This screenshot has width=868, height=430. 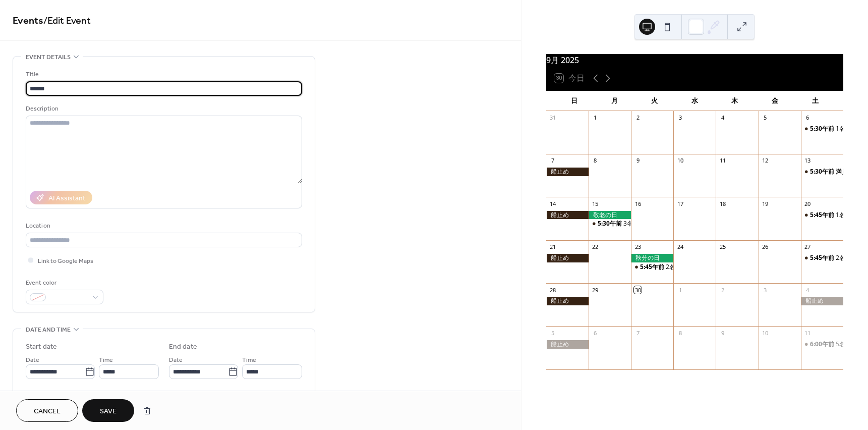 I want to click on span: / Edit Event, so click(x=67, y=20).